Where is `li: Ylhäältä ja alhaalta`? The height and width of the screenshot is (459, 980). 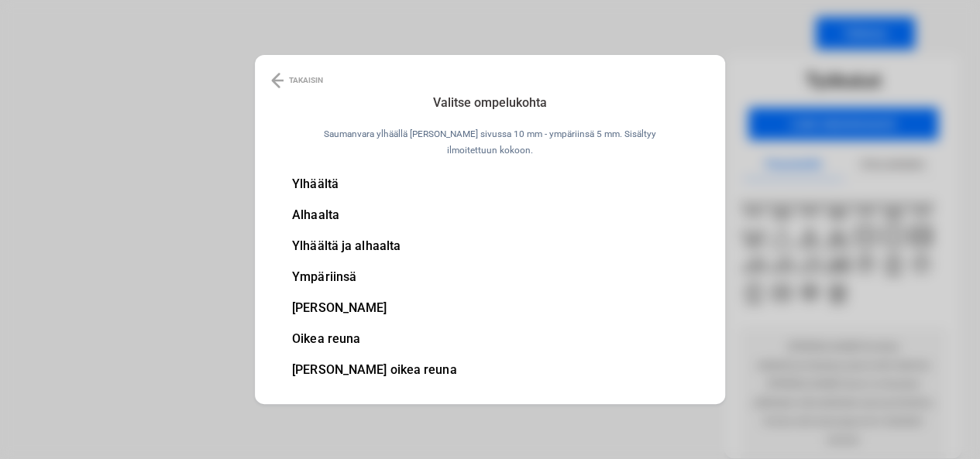 li: Ylhäältä ja alhaalta is located at coordinates (374, 247).